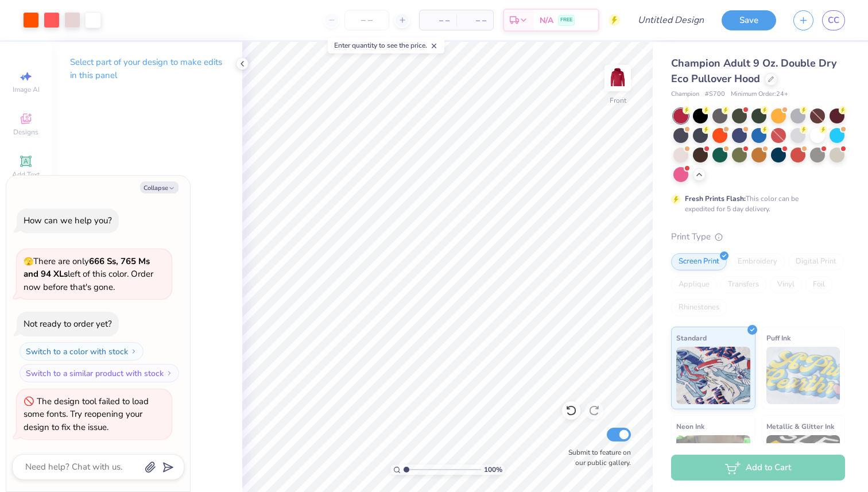  Describe the element at coordinates (755, 204) in the screenshot. I see `div: This color can be expedited for 5 day delivery.` at that location.